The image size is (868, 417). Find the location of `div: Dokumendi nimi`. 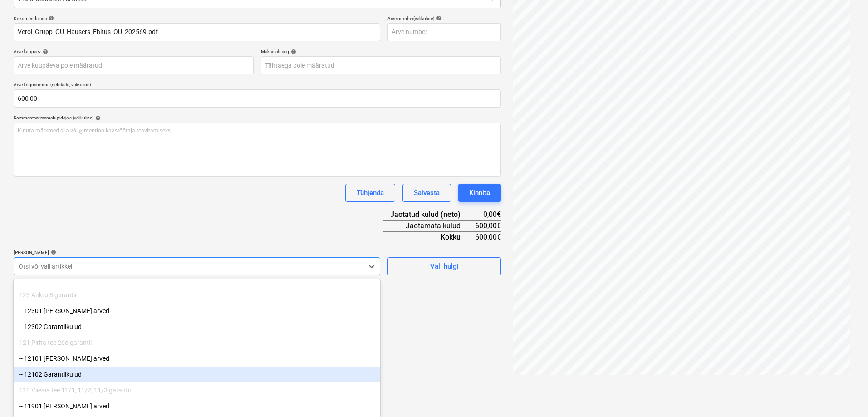

div: Dokumendi nimi is located at coordinates (197, 18).